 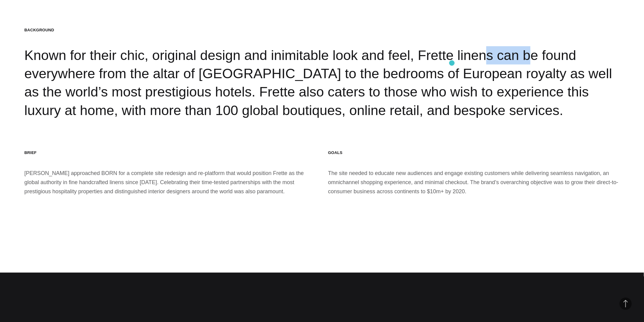 I want to click on h3: Brief, so click(x=170, y=152).